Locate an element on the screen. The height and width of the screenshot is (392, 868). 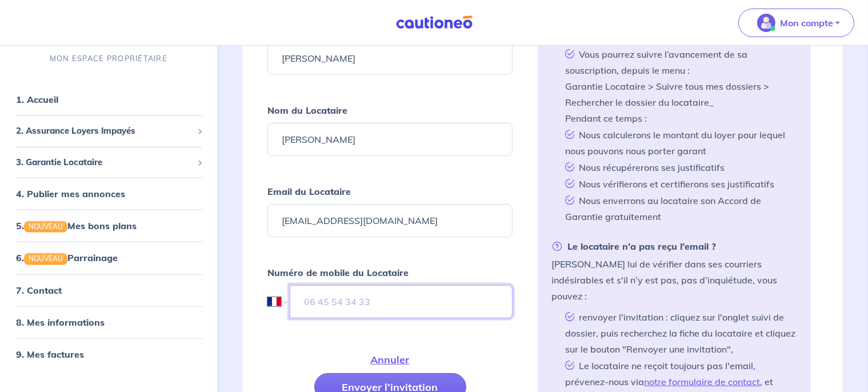
a: 7. Contact is located at coordinates (39, 290).